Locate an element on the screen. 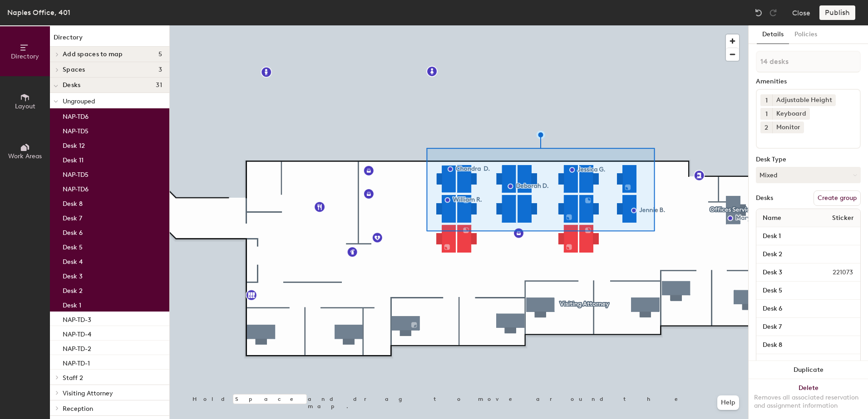  p: Desk 6 is located at coordinates (72, 231).